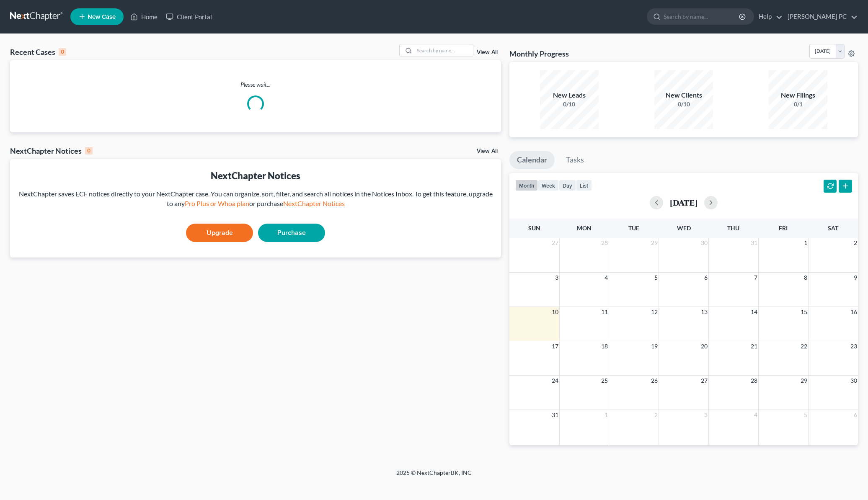 The width and height of the screenshot is (868, 500). What do you see at coordinates (584, 185) in the screenshot?
I see `button: list` at bounding box center [584, 185].